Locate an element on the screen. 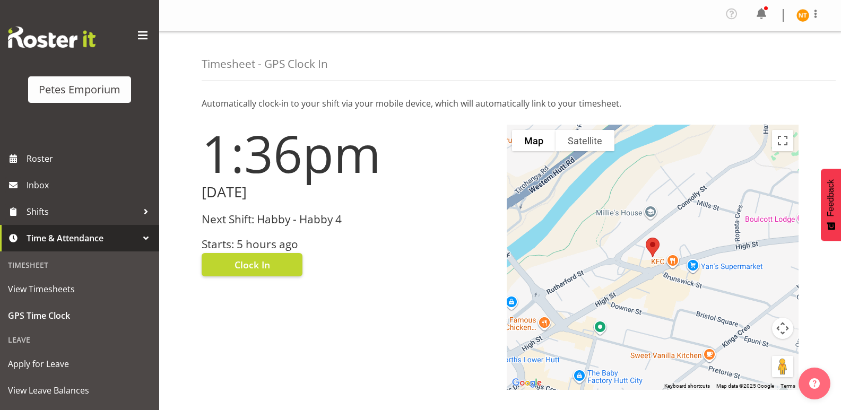 This screenshot has height=410, width=841. h4: Timesheet - GPS Clock In is located at coordinates (265, 64).